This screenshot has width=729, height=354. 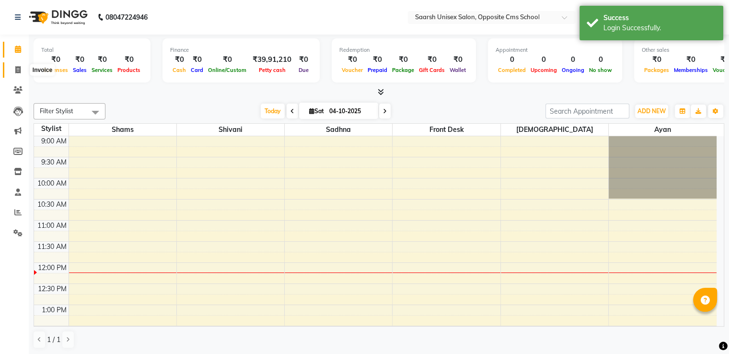 I want to click on span: Package, so click(x=403, y=70).